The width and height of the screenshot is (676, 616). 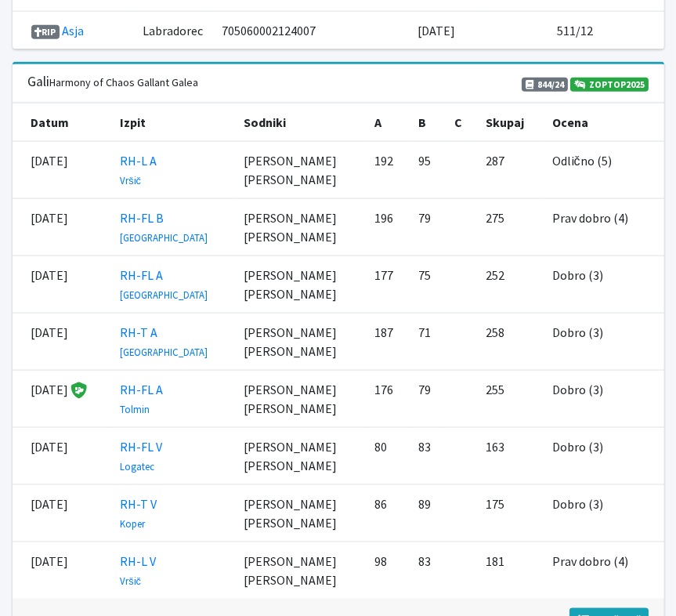 I want to click on span: RIP, so click(x=46, y=32).